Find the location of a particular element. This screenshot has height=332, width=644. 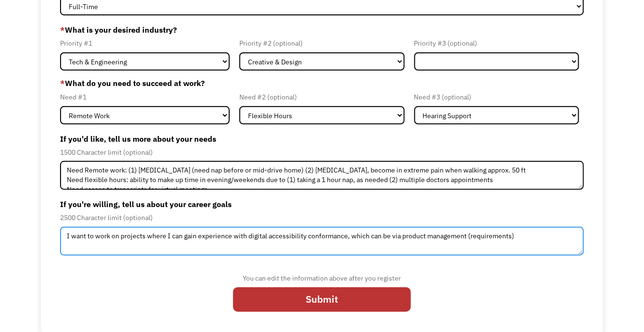

div: 1500 Character limit (optional) is located at coordinates (322, 152).